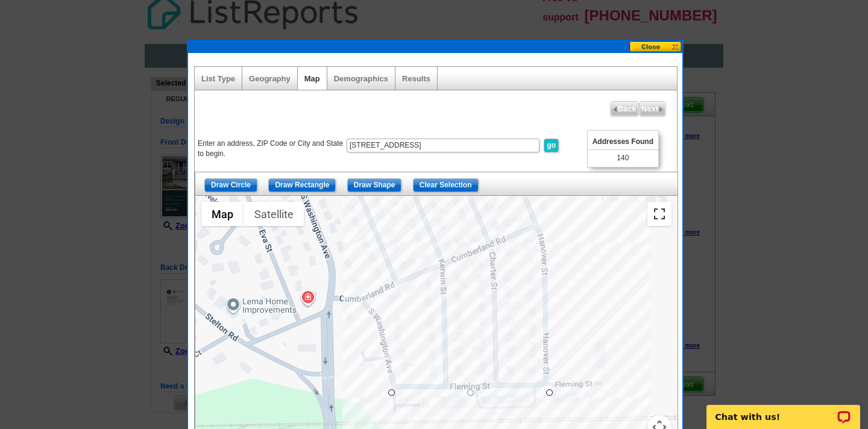 The width and height of the screenshot is (868, 429). What do you see at coordinates (416, 79) in the screenshot?
I see `a: Results` at bounding box center [416, 79].